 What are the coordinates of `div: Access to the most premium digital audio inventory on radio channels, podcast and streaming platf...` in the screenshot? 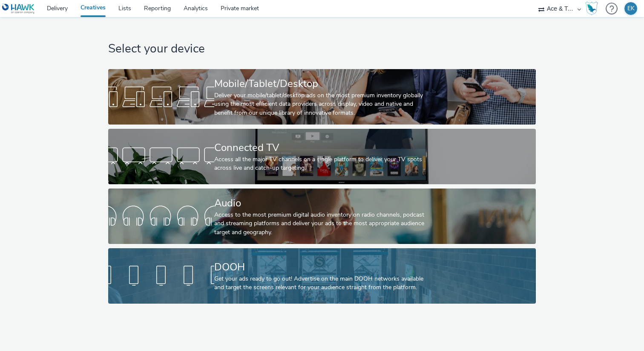 It's located at (321, 223).